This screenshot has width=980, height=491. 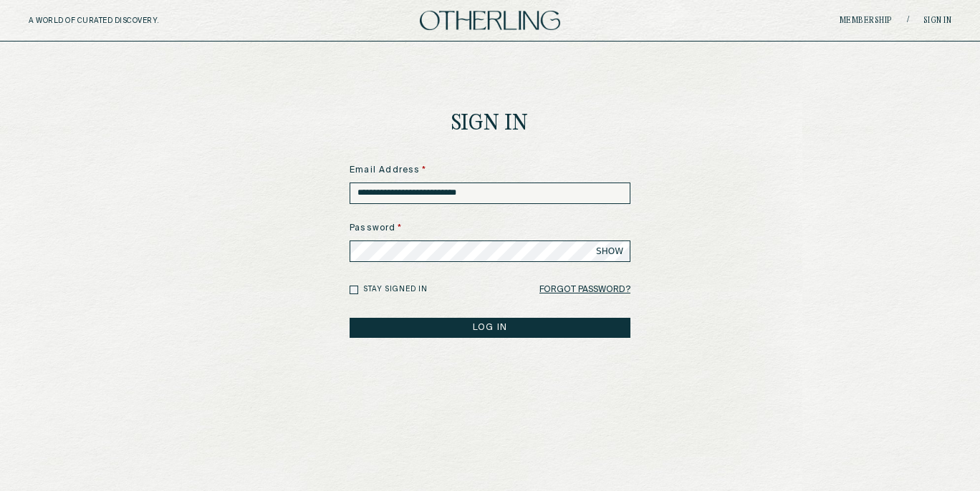 What do you see at coordinates (490, 20) in the screenshot?
I see `img: logo` at bounding box center [490, 20].